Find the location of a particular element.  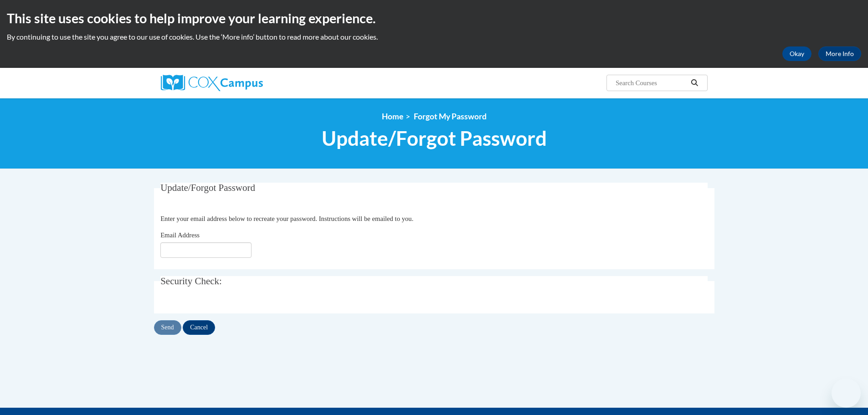

button: Okay is located at coordinates (797, 53).